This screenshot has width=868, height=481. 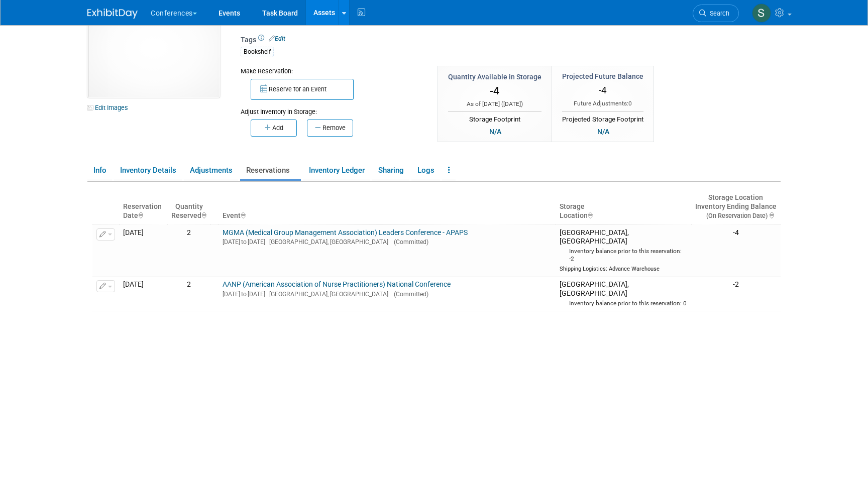 I want to click on img: Sophie Buffo, so click(x=761, y=13).